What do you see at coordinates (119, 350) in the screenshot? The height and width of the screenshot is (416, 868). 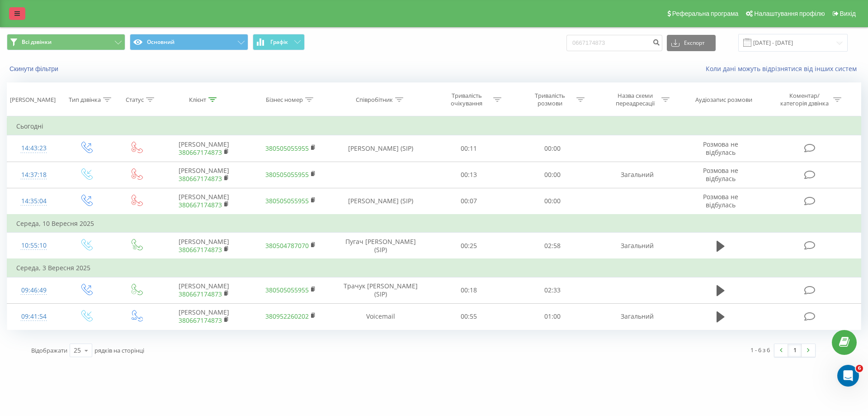 I see `span: рядків на сторінці` at bounding box center [119, 350].